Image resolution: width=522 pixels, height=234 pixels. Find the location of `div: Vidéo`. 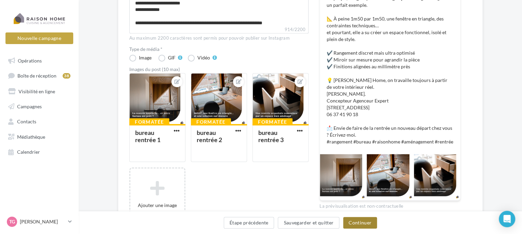

div: Vidéo is located at coordinates (204, 58).